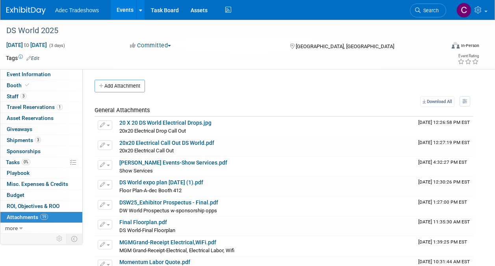 Image resolution: width=495 pixels, height=266 pixels. I want to click on span: 19, so click(44, 216).